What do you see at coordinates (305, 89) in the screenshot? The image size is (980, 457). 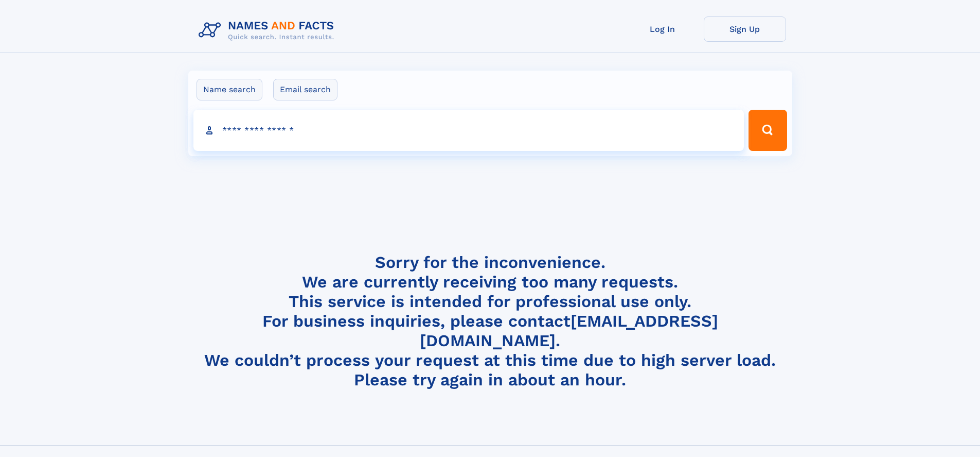 I see `label: Email search` at bounding box center [305, 89].